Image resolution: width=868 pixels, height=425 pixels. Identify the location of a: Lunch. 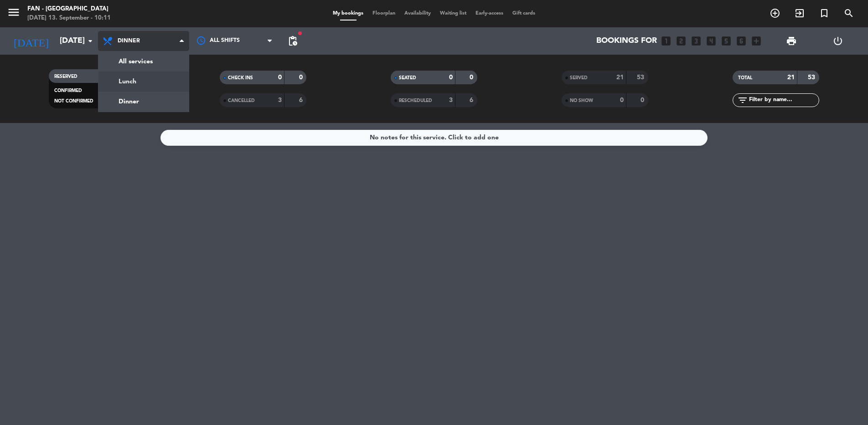
(144, 81).